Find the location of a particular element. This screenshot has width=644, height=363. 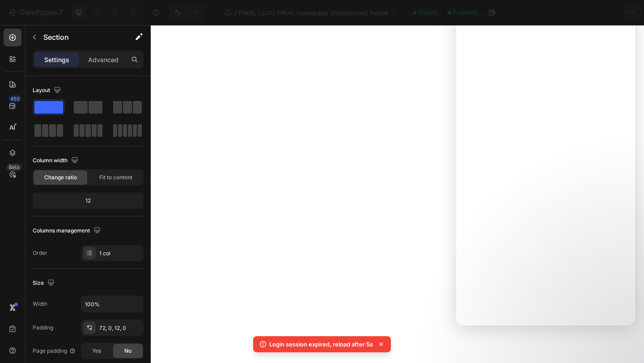

div: Order is located at coordinates (40, 253).